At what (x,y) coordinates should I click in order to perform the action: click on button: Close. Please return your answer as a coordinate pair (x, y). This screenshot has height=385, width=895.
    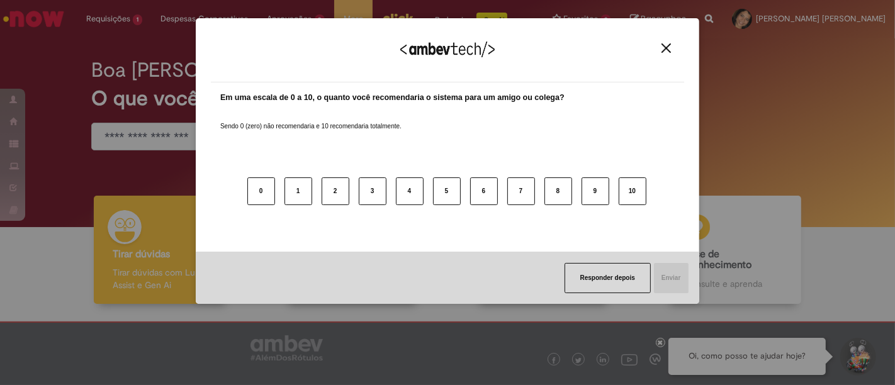
    Looking at the image, I should click on (666, 48).